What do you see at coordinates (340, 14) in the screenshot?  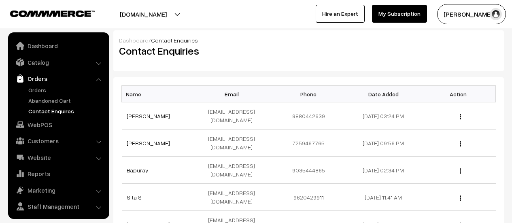 I see `a: Hire an Expert` at bounding box center [340, 14].